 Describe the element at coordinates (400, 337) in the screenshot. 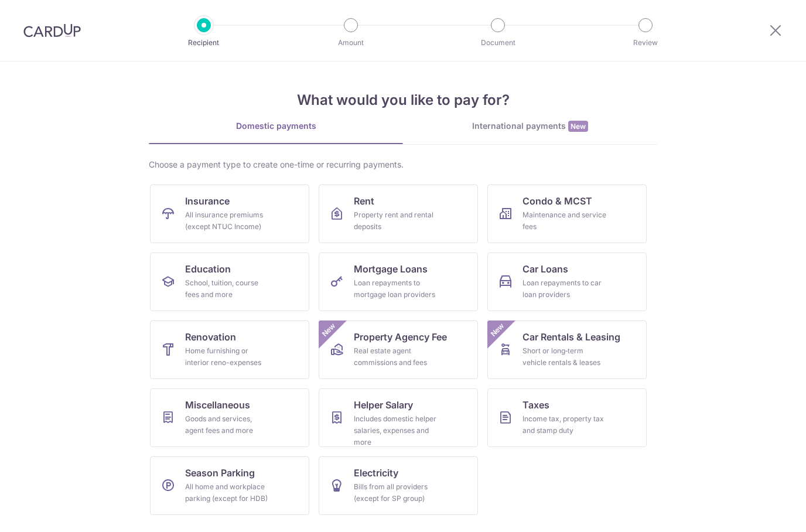

I see `span: Property Agency Fee` at that location.